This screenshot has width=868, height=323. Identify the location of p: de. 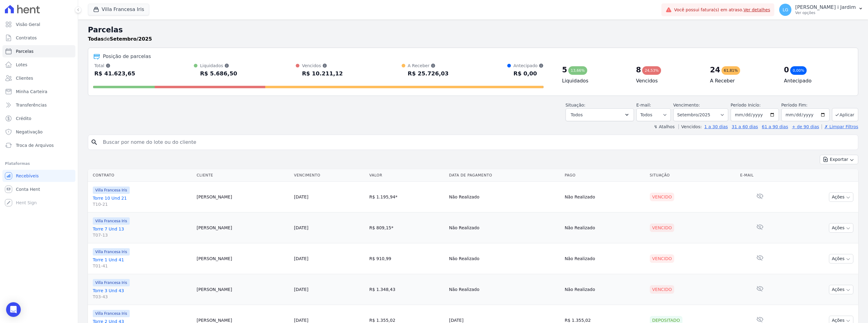
(120, 39).